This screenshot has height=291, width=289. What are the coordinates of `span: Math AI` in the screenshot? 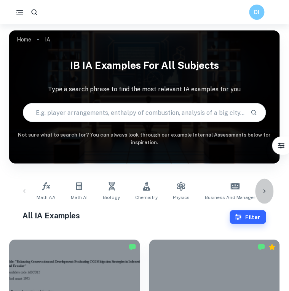 It's located at (79, 197).